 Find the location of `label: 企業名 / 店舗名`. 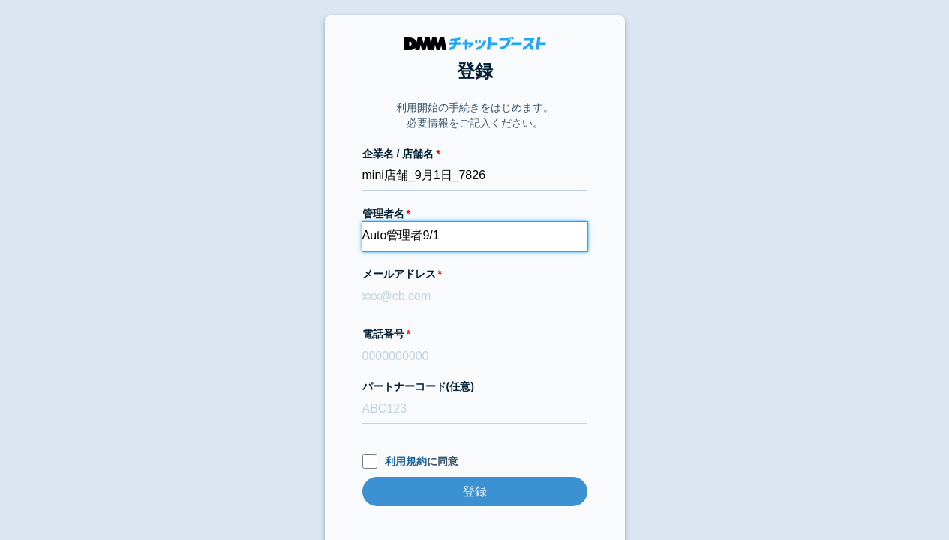

label: 企業名 / 店舗名 is located at coordinates (475, 154).